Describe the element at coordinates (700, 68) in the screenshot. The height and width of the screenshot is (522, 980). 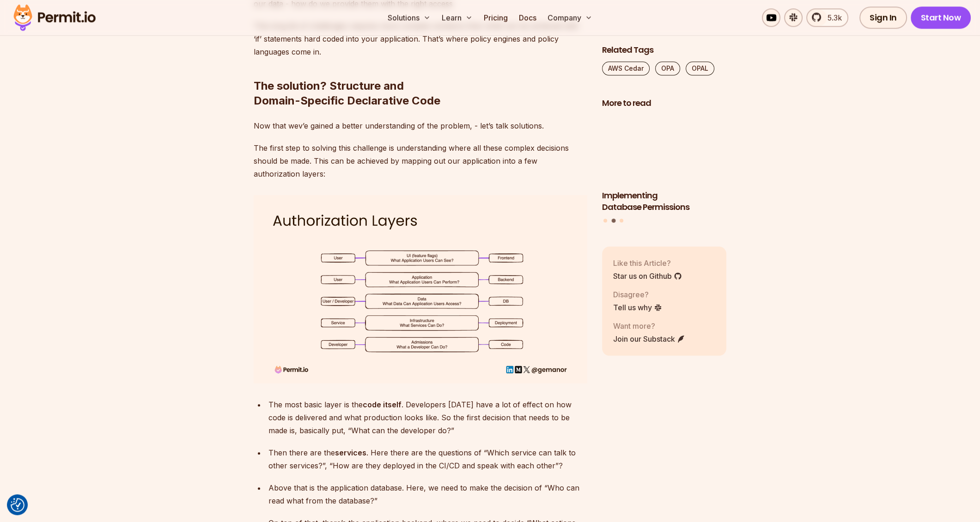
I see `a: OPAL` at that location.